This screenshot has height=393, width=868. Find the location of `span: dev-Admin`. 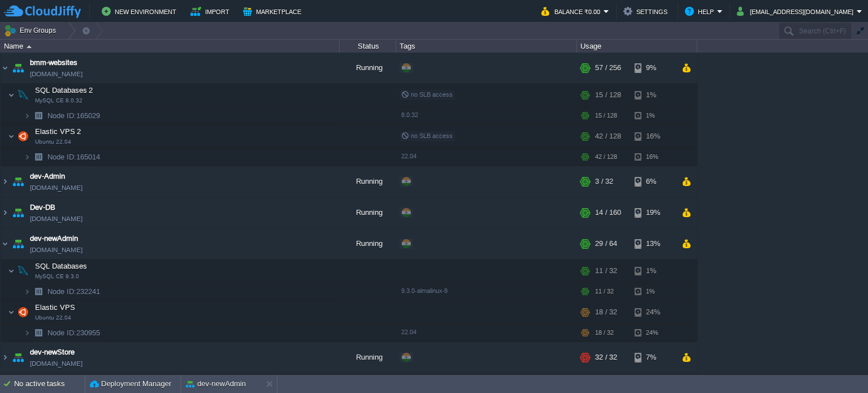

span: dev-Admin is located at coordinates (47, 177).